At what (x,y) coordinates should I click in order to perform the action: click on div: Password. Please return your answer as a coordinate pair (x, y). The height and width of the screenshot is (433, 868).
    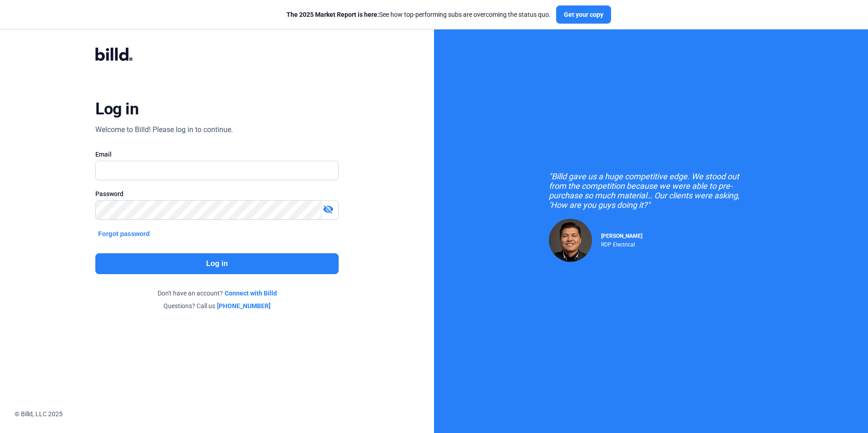
    Looking at the image, I should click on (217, 194).